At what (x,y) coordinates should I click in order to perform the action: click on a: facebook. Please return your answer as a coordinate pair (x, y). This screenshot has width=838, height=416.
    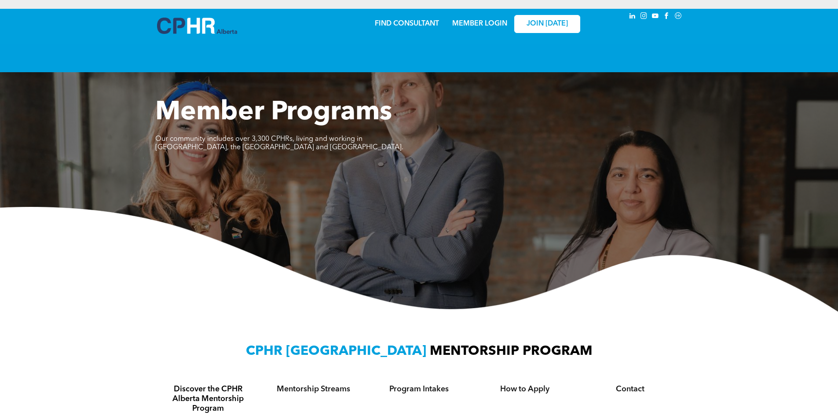
    Looking at the image, I should click on (667, 17).